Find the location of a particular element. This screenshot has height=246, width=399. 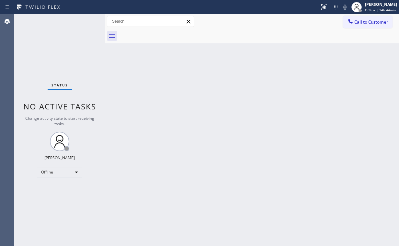

span: Offline | 14h 44min is located at coordinates (381, 10).